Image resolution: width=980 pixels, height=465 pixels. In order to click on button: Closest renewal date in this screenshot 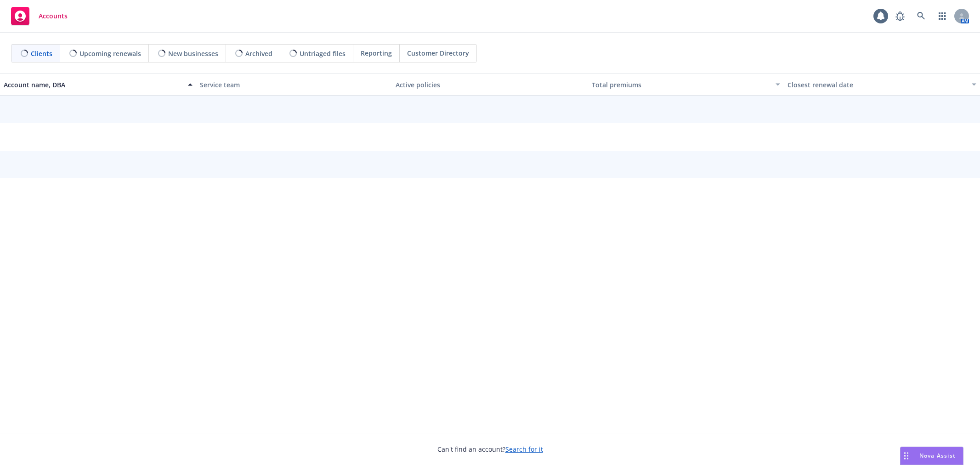, I will do `click(882, 84)`.